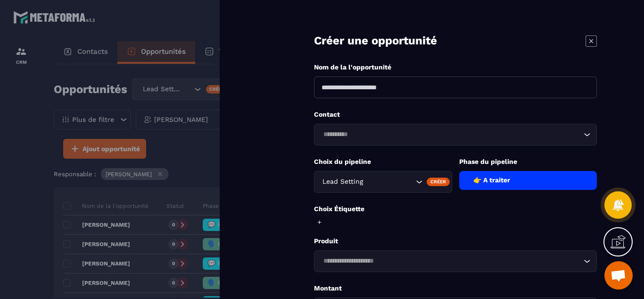 The height and width of the screenshot is (299, 644). I want to click on p: Phase du pipeline, so click(528, 161).